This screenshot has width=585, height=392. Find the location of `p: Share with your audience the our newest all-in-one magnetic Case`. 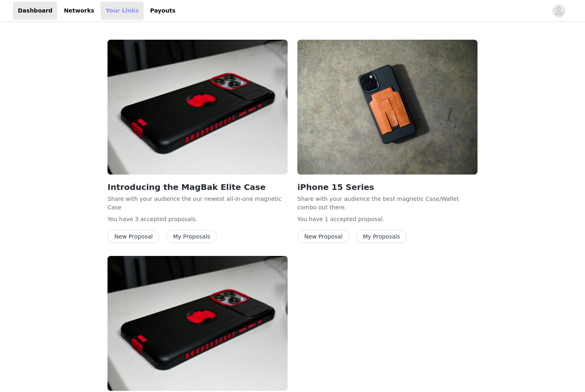

p: Share with your audience the our newest all-in-one magnetic Case is located at coordinates (197, 203).